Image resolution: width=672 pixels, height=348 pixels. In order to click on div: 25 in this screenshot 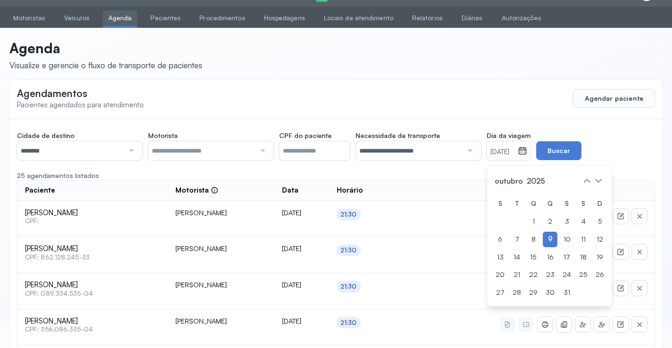, I will do `click(583, 275)`.